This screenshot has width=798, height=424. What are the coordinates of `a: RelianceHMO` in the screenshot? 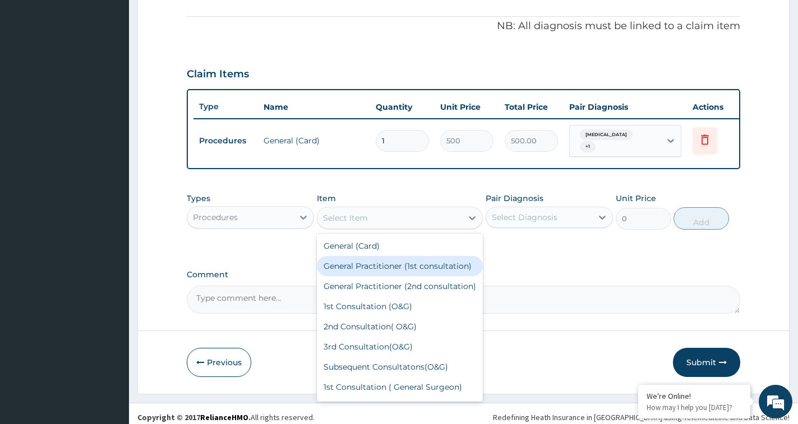 It's located at (224, 418).